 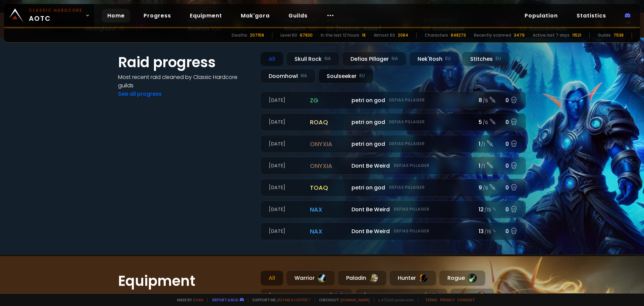 What do you see at coordinates (256, 16) in the screenshot?
I see `a: Mak'gora` at bounding box center [256, 16].